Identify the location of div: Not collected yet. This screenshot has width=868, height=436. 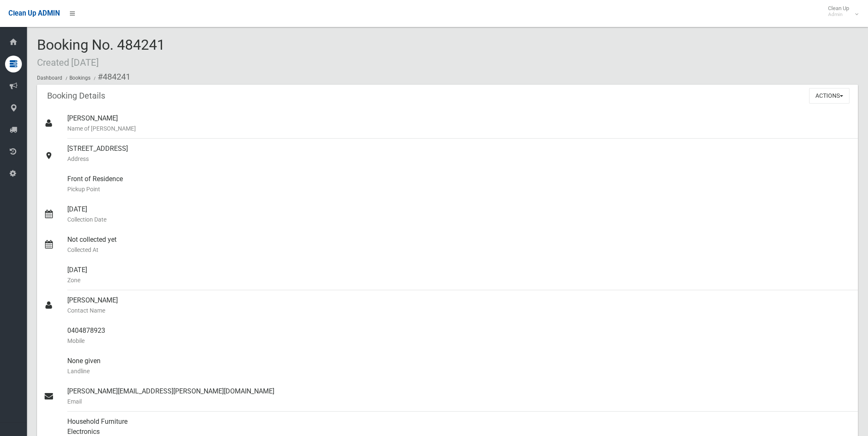
(459, 244).